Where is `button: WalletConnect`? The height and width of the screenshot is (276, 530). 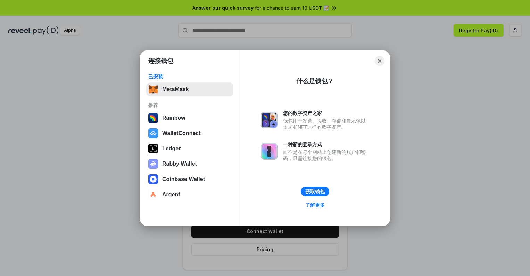 button: WalletConnect is located at coordinates (190, 133).